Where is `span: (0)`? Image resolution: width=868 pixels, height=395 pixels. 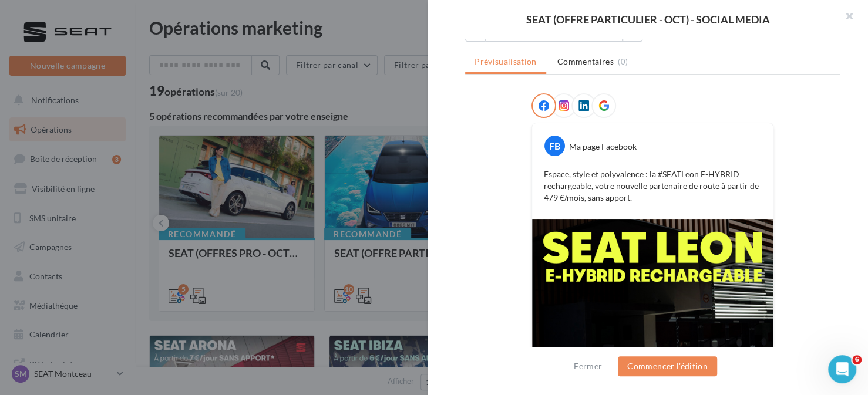
span: (0) is located at coordinates (622, 62).